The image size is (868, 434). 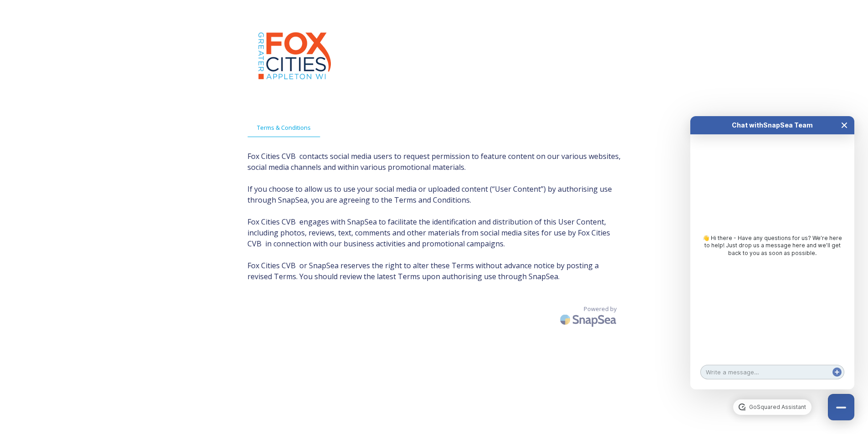 I want to click on div: 👋 Hi there - Have any questions for us? We’re here to help! Just drop us a message here and we’ll..., so click(x=772, y=245).